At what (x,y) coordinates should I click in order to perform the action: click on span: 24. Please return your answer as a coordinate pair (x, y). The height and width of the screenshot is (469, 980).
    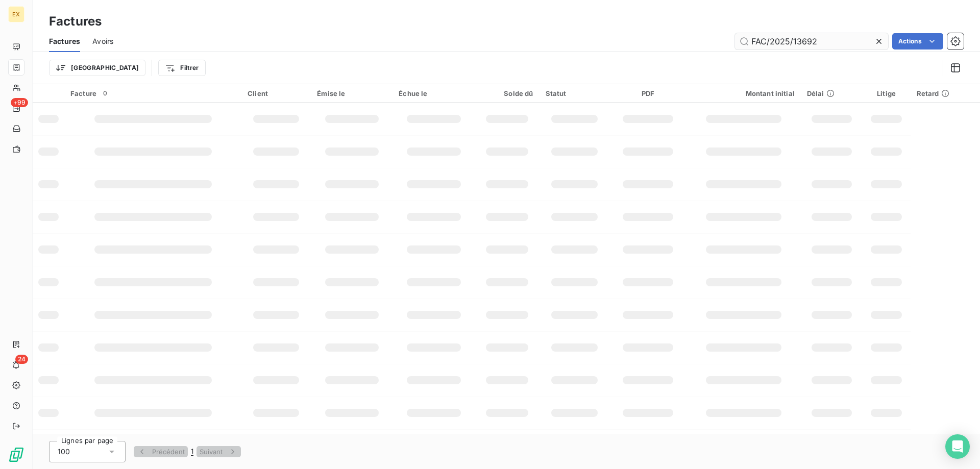
    Looking at the image, I should click on (22, 359).